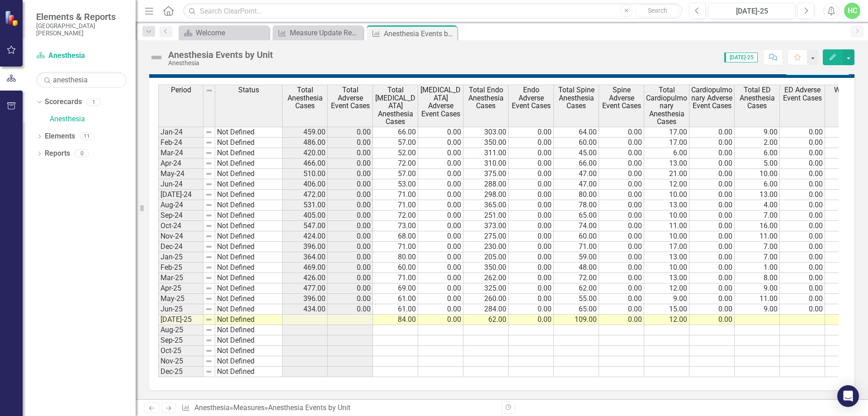  Describe the element at coordinates (305, 289) in the screenshot. I see `td: 477.00` at that location.